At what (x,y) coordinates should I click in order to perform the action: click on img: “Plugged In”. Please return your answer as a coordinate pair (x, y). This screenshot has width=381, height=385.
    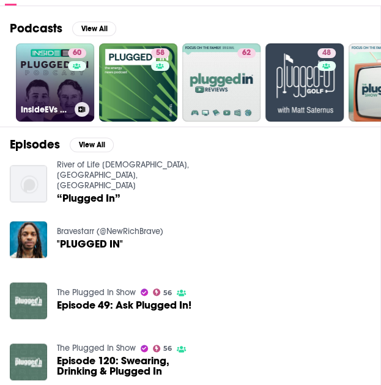
    Looking at the image, I should click on (28, 184).